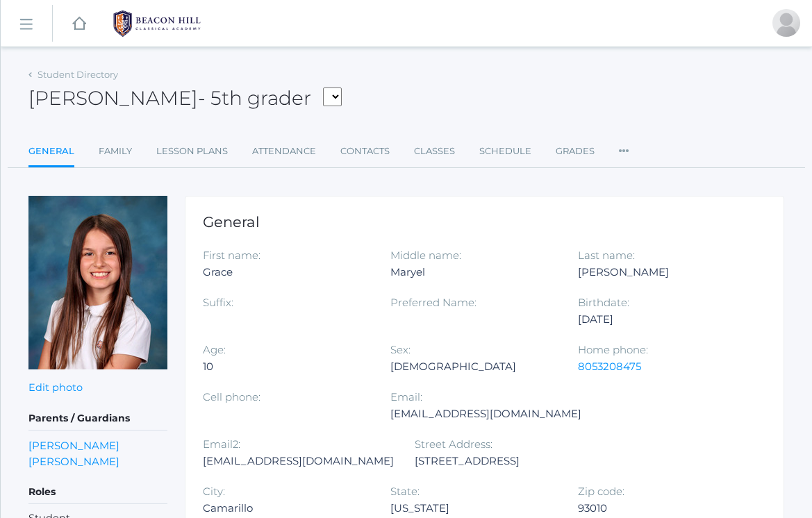  What do you see at coordinates (474, 272) in the screenshot?
I see `div: Maryel` at bounding box center [474, 272].